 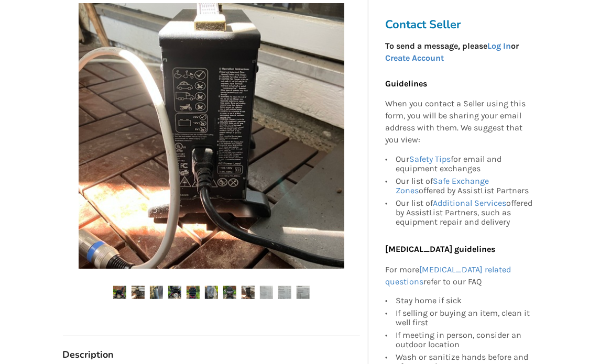 What do you see at coordinates (465, 318) in the screenshot?
I see `div: If selling or buying an item, clean it well first` at bounding box center [465, 318].